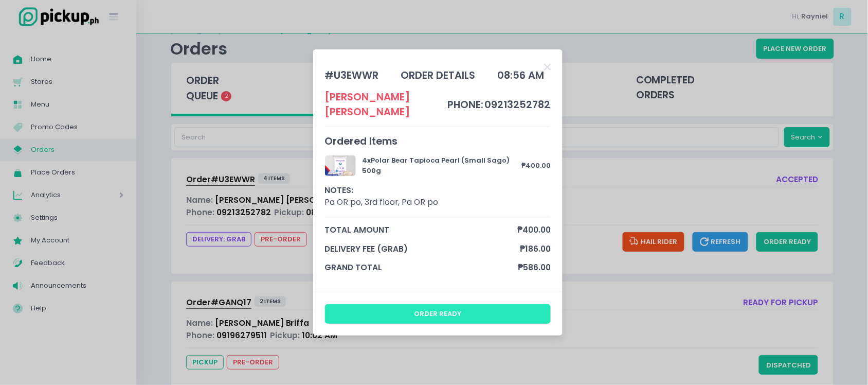 The image size is (868, 385). What do you see at coordinates (520, 75) in the screenshot?
I see `div: 08:56 AM` at bounding box center [520, 75].